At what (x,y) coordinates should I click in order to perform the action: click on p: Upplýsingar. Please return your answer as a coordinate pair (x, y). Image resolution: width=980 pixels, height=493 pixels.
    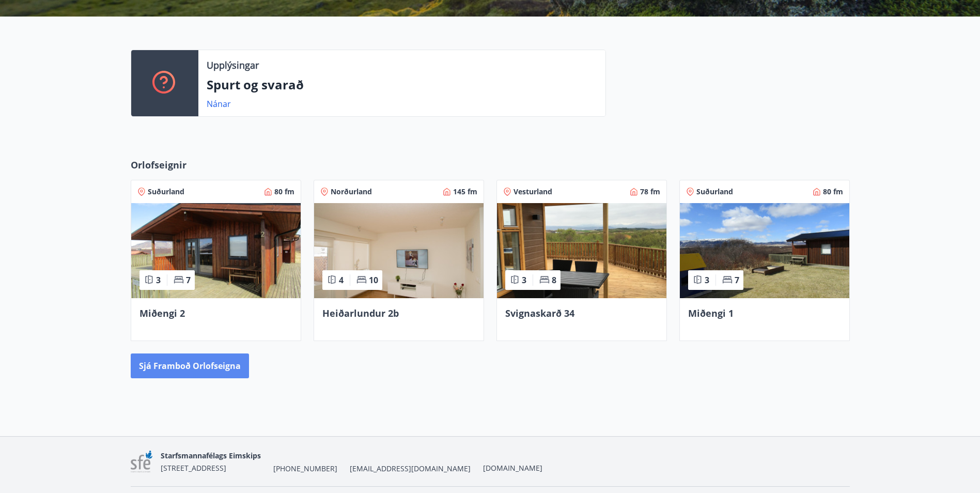
    Looking at the image, I should click on (233, 65).